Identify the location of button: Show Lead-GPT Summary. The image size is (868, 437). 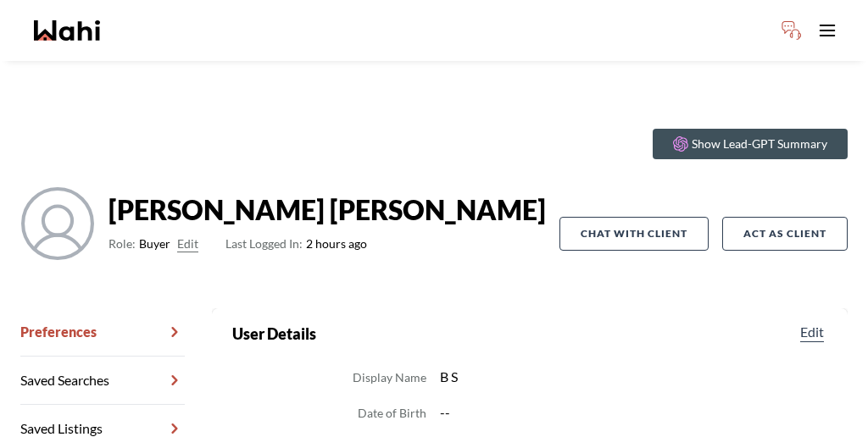
(750, 144).